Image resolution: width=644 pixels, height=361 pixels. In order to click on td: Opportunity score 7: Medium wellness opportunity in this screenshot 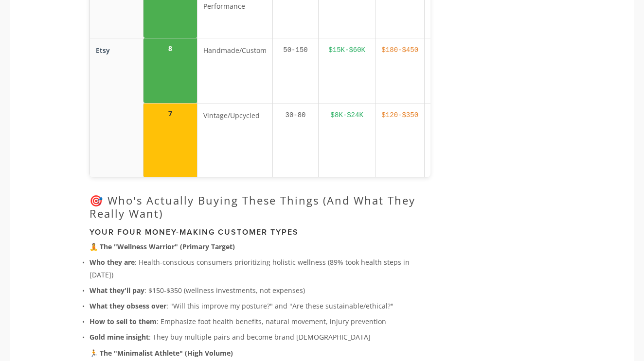, I will do `click(170, 140)`.